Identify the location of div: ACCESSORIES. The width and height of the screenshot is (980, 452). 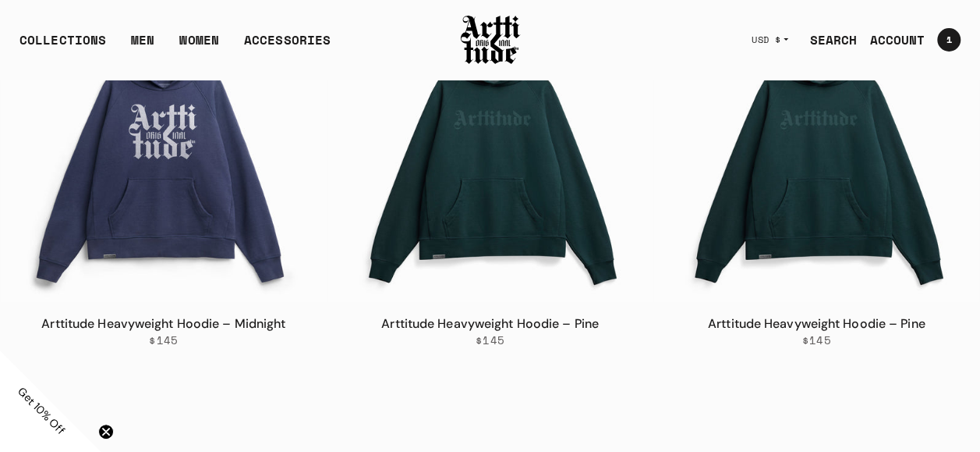
(287, 46).